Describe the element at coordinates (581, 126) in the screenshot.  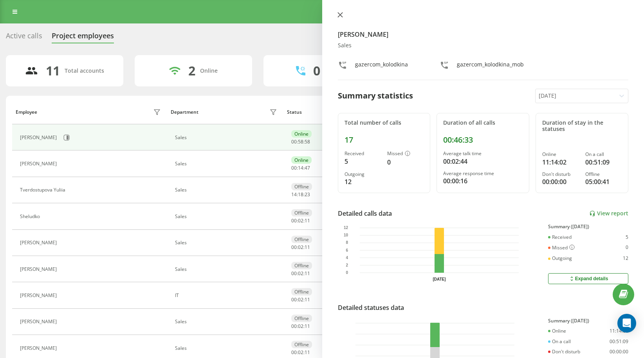
I see `div: Duration of stay in the statuses` at that location.